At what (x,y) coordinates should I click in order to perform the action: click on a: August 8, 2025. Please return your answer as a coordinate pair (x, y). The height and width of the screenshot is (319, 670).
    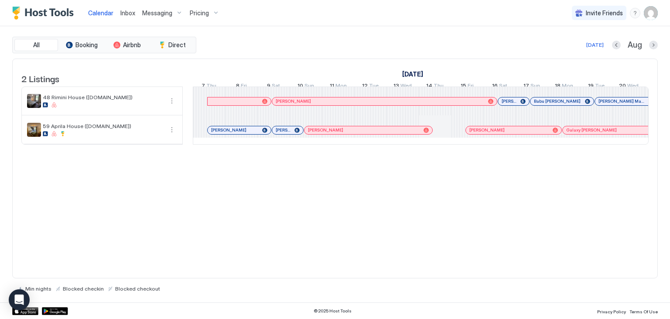
    Looking at the image, I should click on (241, 86).